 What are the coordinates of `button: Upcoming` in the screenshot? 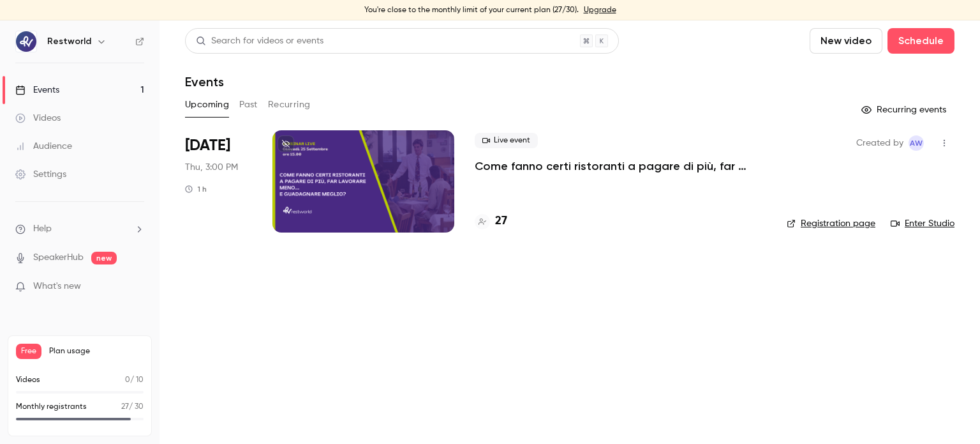 It's located at (206, 105).